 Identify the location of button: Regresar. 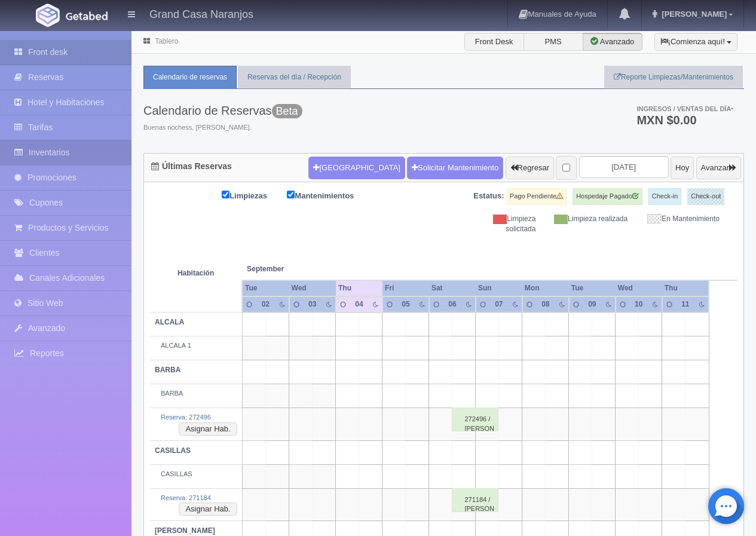
(530, 168).